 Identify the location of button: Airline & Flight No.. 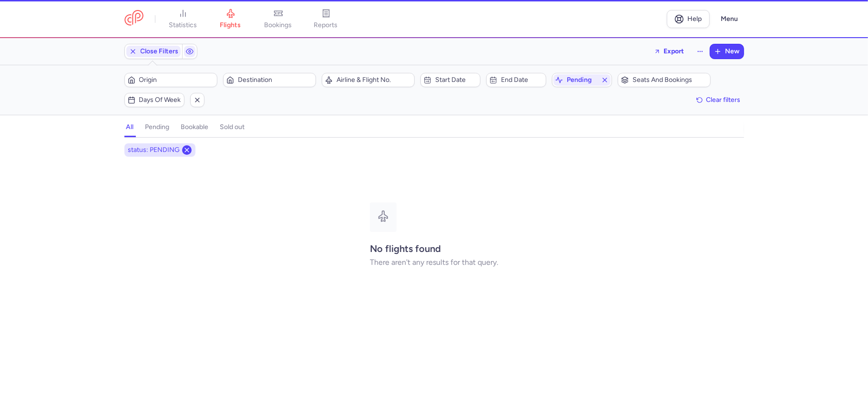
(368, 80).